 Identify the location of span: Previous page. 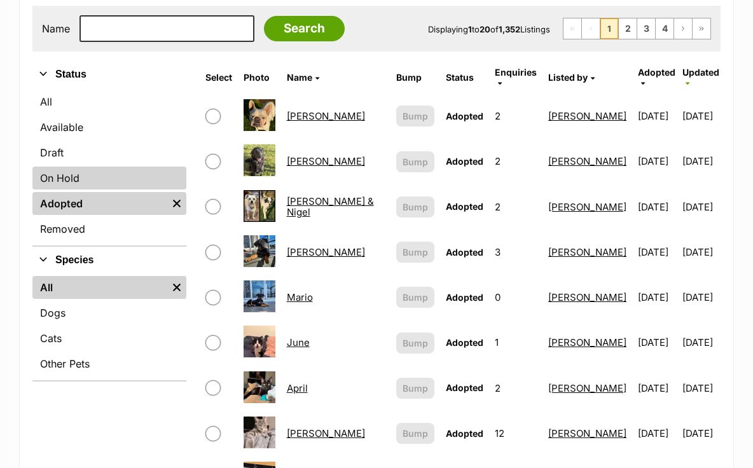
(591, 29).